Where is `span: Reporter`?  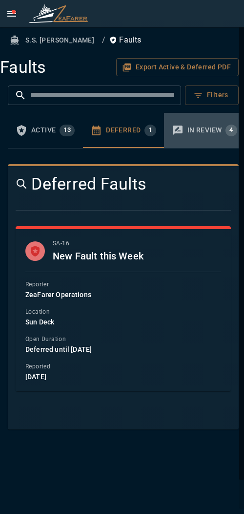
span: Reporter is located at coordinates (123, 285).